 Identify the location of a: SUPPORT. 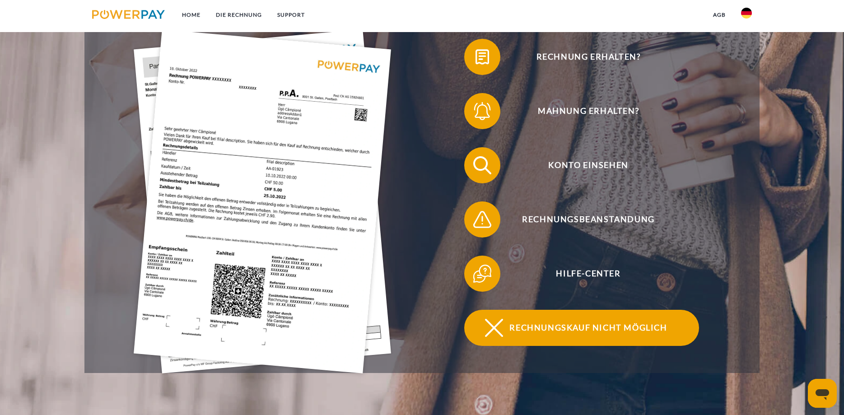
(291, 15).